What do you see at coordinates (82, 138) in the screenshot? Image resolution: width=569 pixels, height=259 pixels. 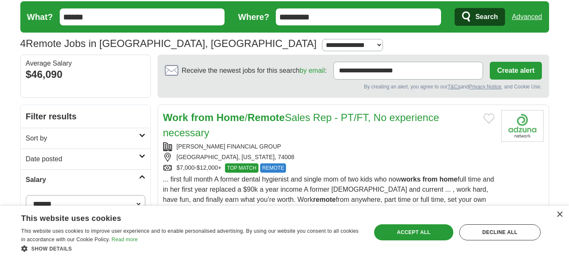 I see `h2: Sort by` at bounding box center [82, 138].